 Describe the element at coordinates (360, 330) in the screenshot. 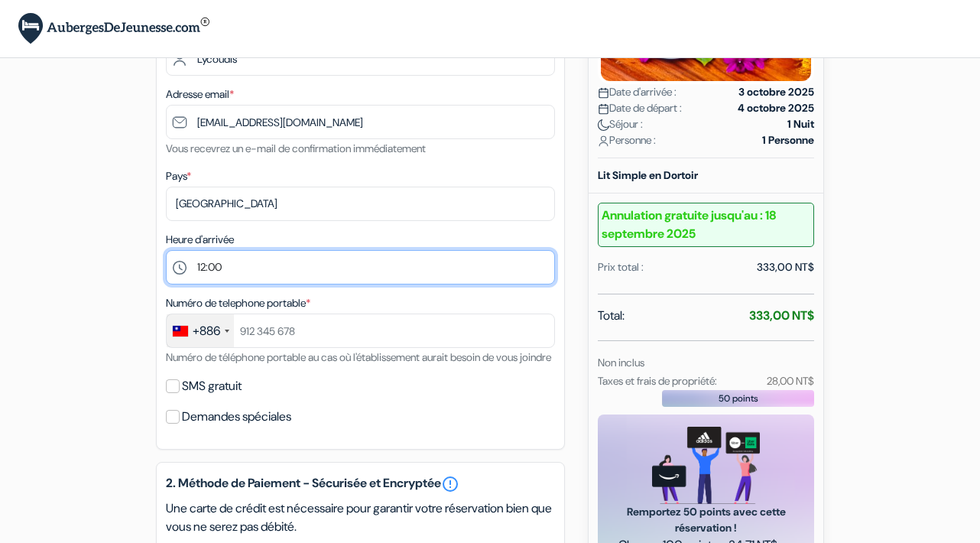

I see `input: 912 345 678` at that location.